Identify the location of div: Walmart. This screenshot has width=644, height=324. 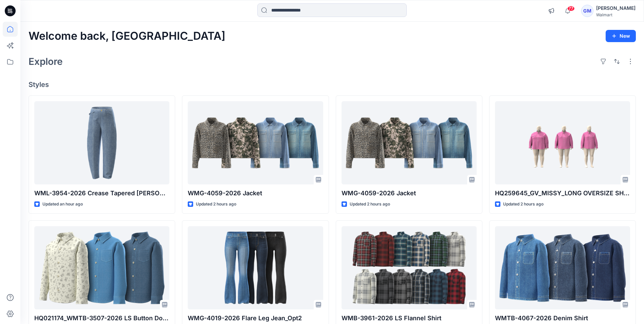
(616, 15).